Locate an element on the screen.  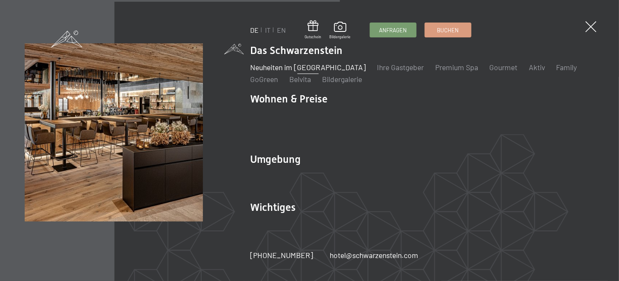
span: Buchen is located at coordinates (448, 30).